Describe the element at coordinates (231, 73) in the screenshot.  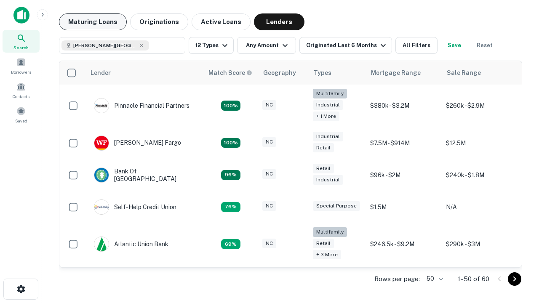
I see `th: Capitalize uses an advanced AI algorithm to match your search with the best lender. The match sco...` at that location.